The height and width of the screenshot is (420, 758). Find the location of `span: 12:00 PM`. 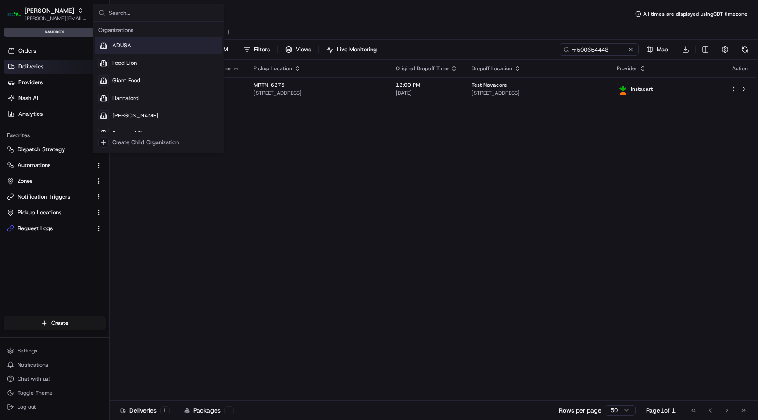

span: 12:00 PM is located at coordinates (427, 85).